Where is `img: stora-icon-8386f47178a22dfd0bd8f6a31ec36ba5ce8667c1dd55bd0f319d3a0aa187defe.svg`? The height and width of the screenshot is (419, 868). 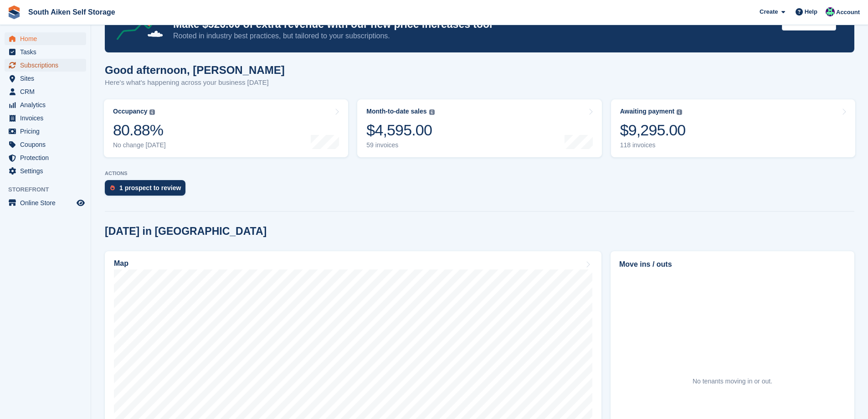
img: stora-icon-8386f47178a22dfd0bd8f6a31ec36ba5ce8667c1dd55bd0f319d3a0aa187defe.svg is located at coordinates (14, 12).